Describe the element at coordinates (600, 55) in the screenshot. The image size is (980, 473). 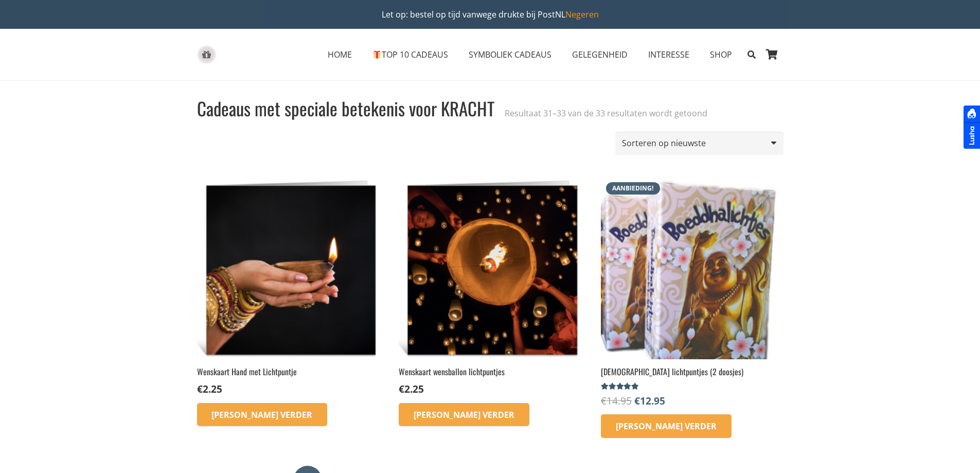
I see `span: GELEGENHEID` at that location.